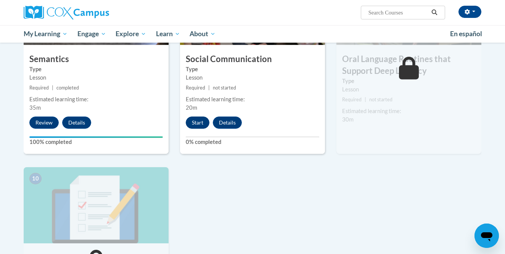  What do you see at coordinates (197, 123) in the screenshot?
I see `button: Start` at bounding box center [197, 123].